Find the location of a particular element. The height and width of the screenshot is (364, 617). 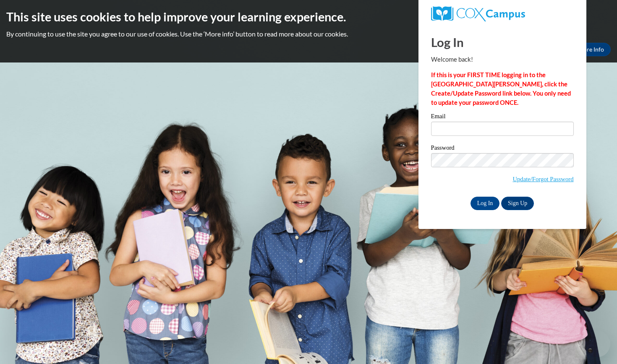

a: Update/Forgot Password is located at coordinates (543, 179).